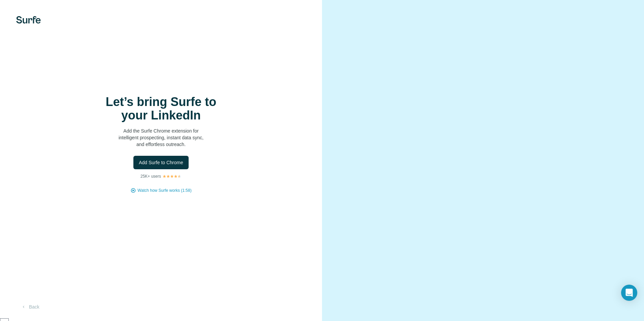 The height and width of the screenshot is (321, 644). I want to click on img: Rating Stars, so click(171, 176).